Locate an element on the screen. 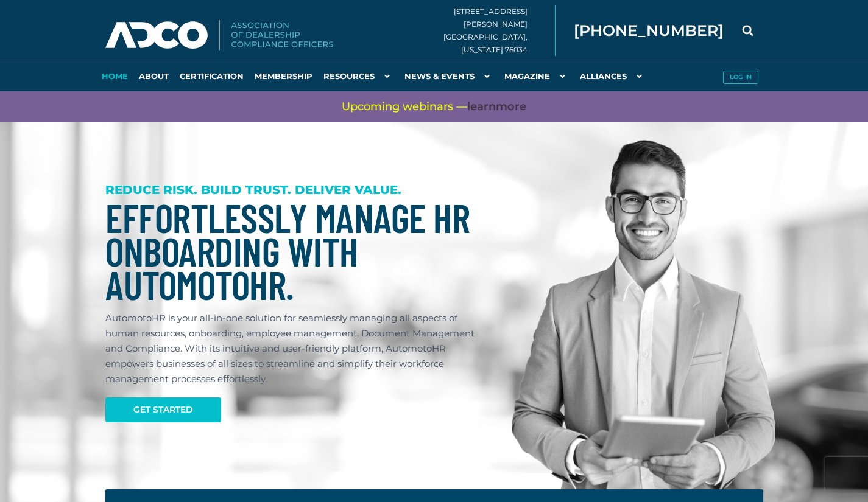  h3: REDUCE RISK. BUILD TRUST. DELIVER VALUE. is located at coordinates (294, 190).